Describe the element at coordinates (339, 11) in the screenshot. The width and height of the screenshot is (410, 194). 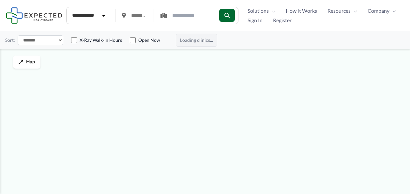
I see `span: Resources` at that location.